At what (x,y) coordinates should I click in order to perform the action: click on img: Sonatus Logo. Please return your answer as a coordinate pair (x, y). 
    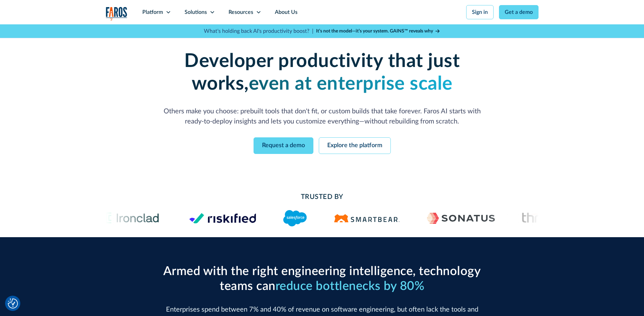
    Looking at the image, I should click on (461, 218).